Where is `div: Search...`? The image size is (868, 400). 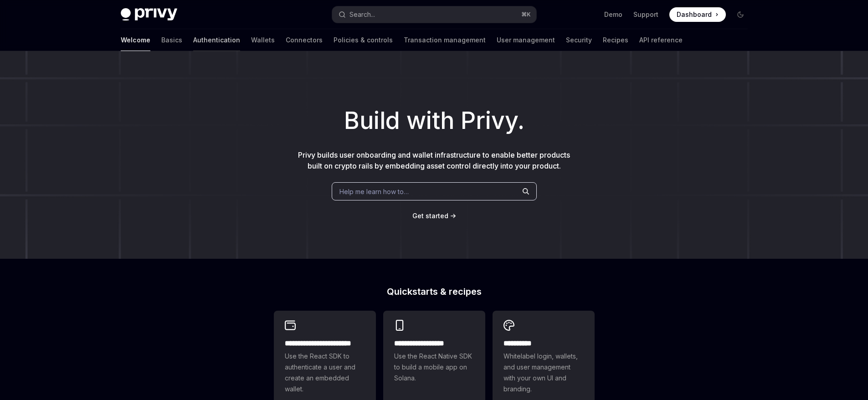 div: Search... is located at coordinates (362, 15).